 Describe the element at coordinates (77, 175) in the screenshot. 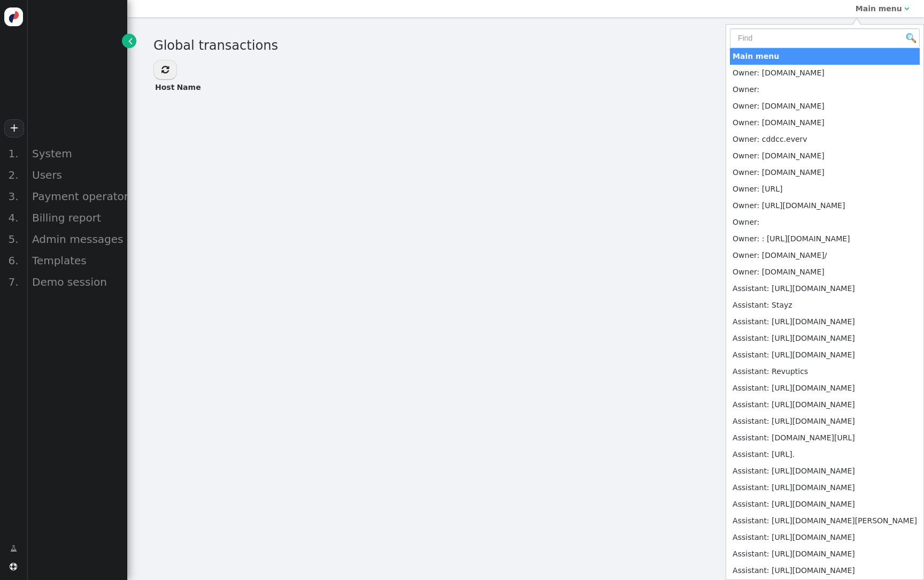

I see `div: Users` at that location.